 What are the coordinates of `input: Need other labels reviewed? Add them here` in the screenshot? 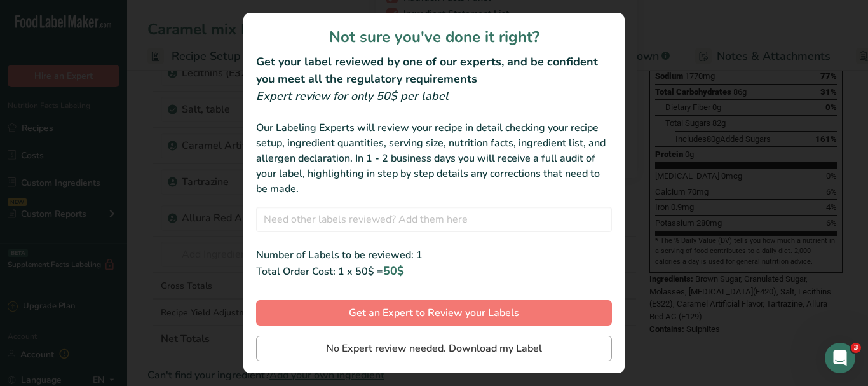 It's located at (434, 220).